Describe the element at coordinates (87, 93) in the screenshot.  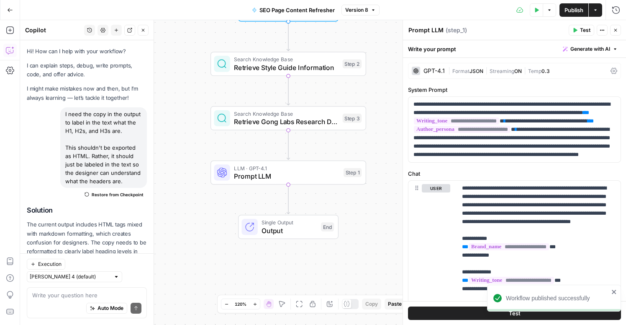
I see `p: I might make mistakes now and then, but I’m always learning — let’s tackle it together!` at that location.